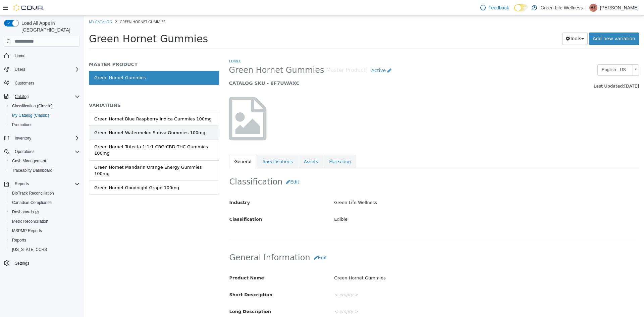  I want to click on a: Add new variation, so click(530, 23).